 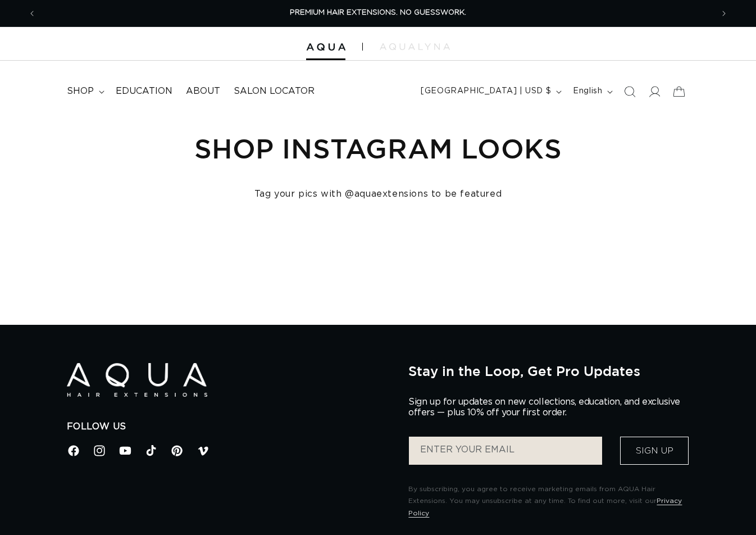 I want to click on a: Education, so click(x=144, y=91).